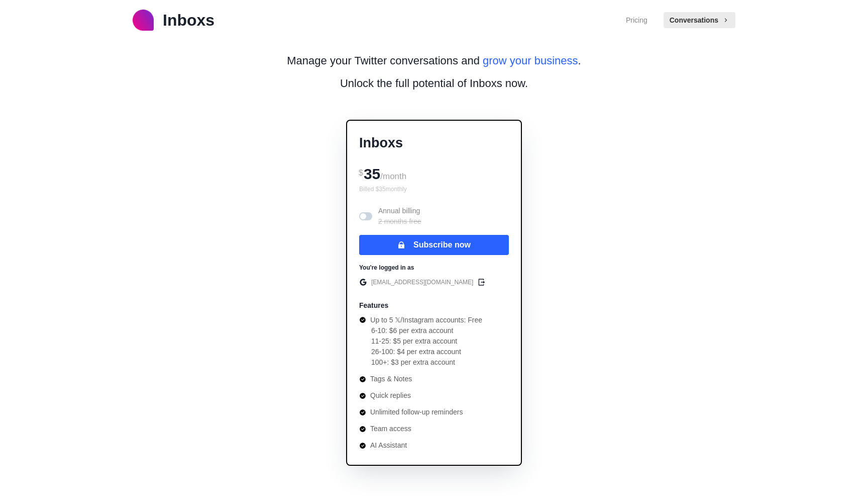 The height and width of the screenshot is (499, 868). Describe the element at coordinates (427, 362) in the screenshot. I see `li: 100+: $3 per extra account` at that location.